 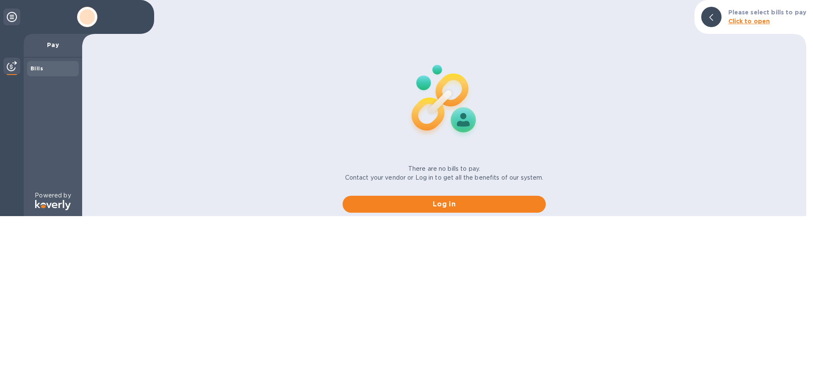 I want to click on img: Logo, so click(x=53, y=205).